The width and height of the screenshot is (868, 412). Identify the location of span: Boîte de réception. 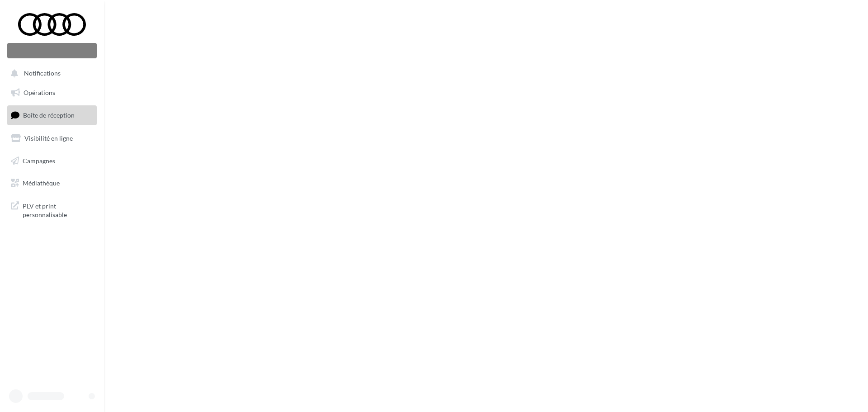
(48, 115).